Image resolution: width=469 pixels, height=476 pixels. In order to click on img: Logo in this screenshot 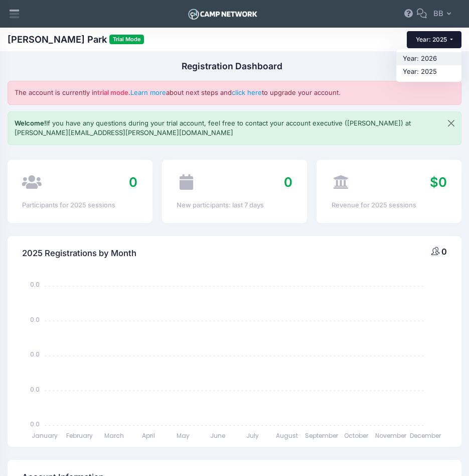, I will do `click(223, 14)`.